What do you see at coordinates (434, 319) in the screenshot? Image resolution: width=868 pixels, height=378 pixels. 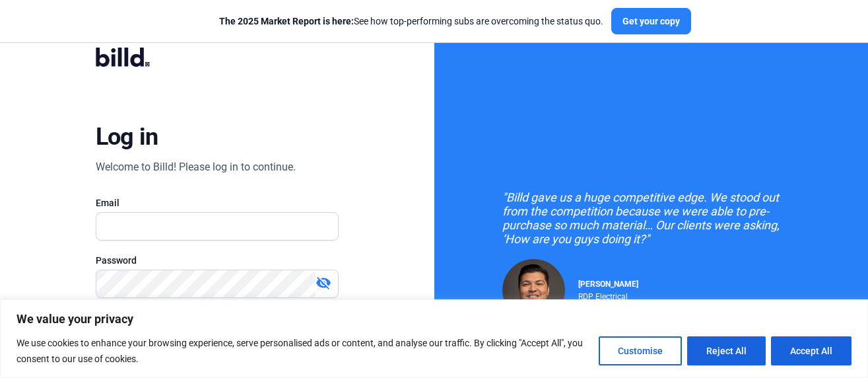 I see `p: We value your privacy` at bounding box center [434, 319].